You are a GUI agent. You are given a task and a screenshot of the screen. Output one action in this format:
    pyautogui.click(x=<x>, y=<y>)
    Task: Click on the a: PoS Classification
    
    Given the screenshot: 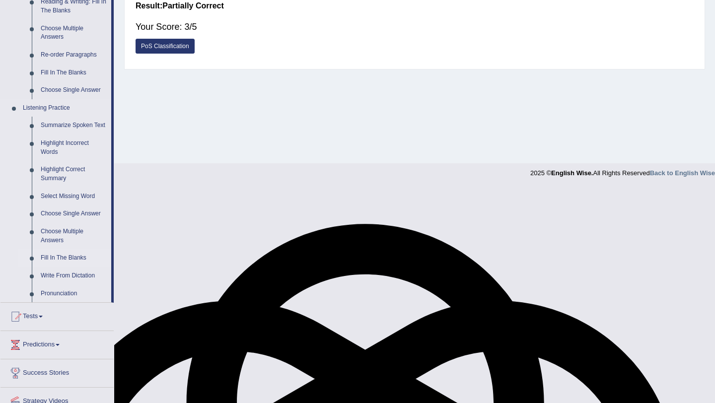 What is the action you would take?
    pyautogui.click(x=165, y=46)
    